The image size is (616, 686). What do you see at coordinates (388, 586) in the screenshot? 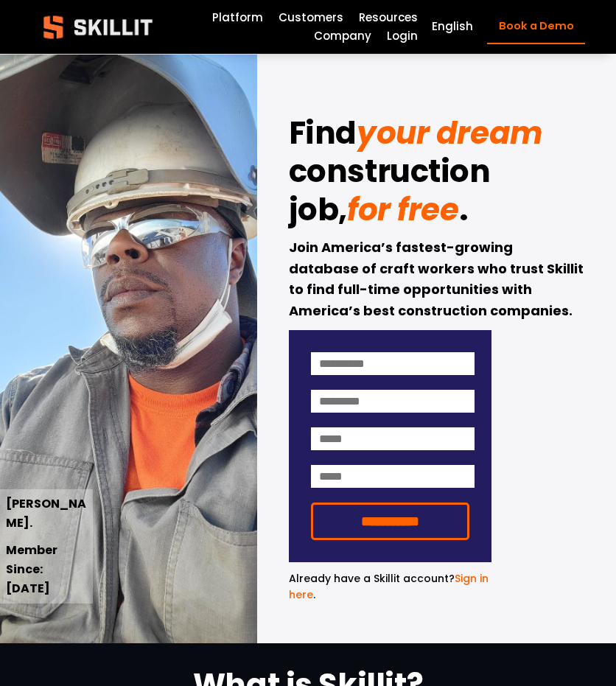
I see `a: Sign in here` at bounding box center [388, 586].